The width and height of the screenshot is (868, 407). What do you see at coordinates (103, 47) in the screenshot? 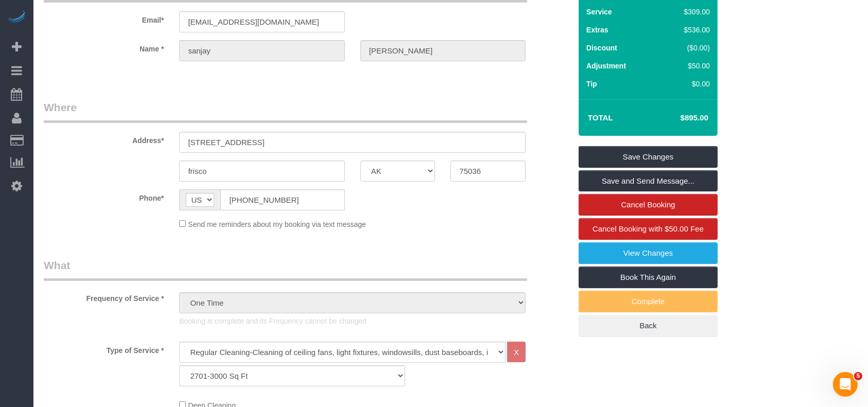
I see `label: Name *` at bounding box center [103, 47].